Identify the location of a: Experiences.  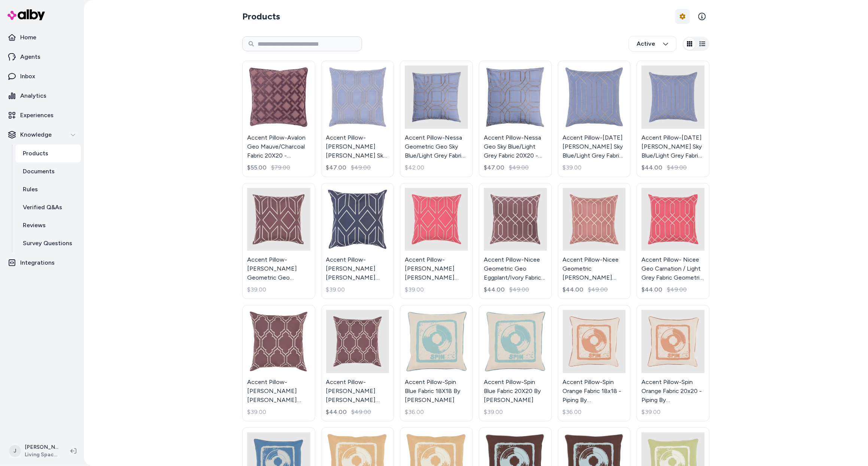
(42, 115).